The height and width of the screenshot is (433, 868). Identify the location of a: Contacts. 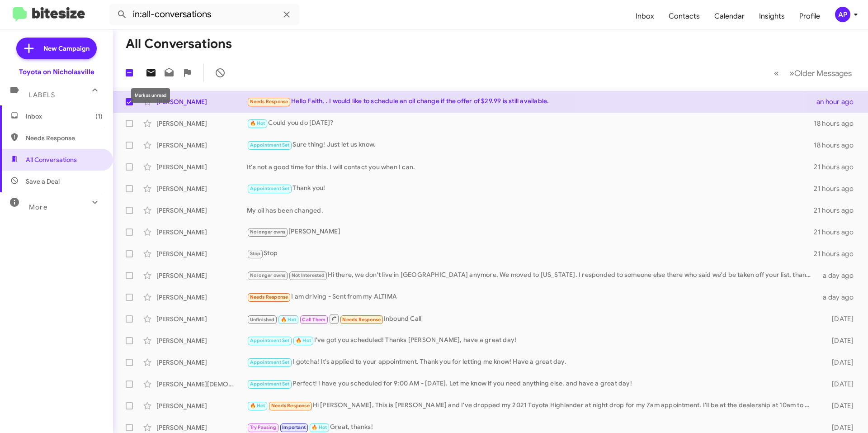
(684, 16).